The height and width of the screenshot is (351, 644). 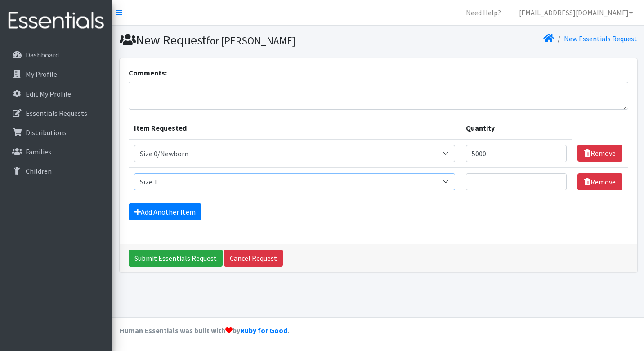 What do you see at coordinates (48, 94) in the screenshot?
I see `p: Edit My Profile` at bounding box center [48, 94].